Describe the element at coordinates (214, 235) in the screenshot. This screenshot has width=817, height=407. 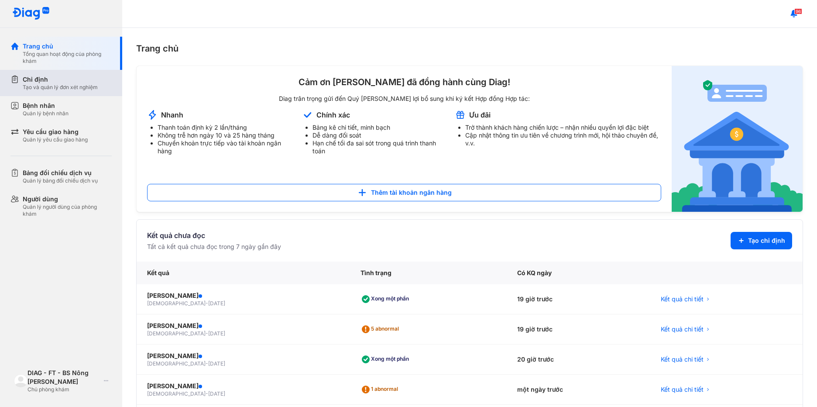
I see `div: Kết quả chưa đọc` at that location.